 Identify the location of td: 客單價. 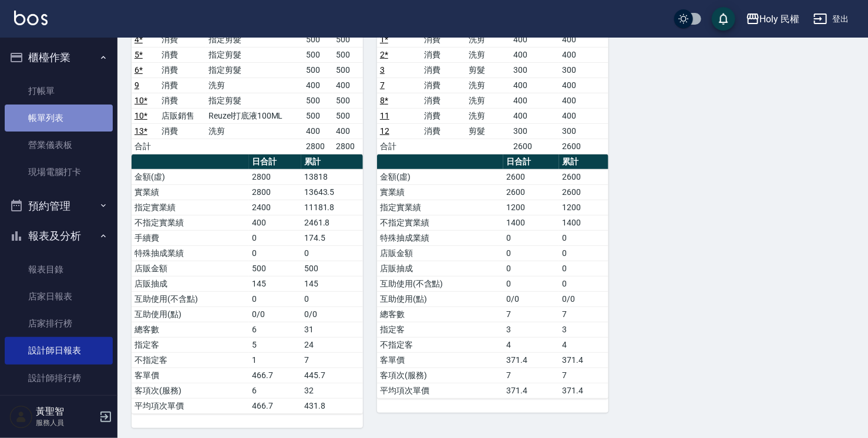
(440, 360).